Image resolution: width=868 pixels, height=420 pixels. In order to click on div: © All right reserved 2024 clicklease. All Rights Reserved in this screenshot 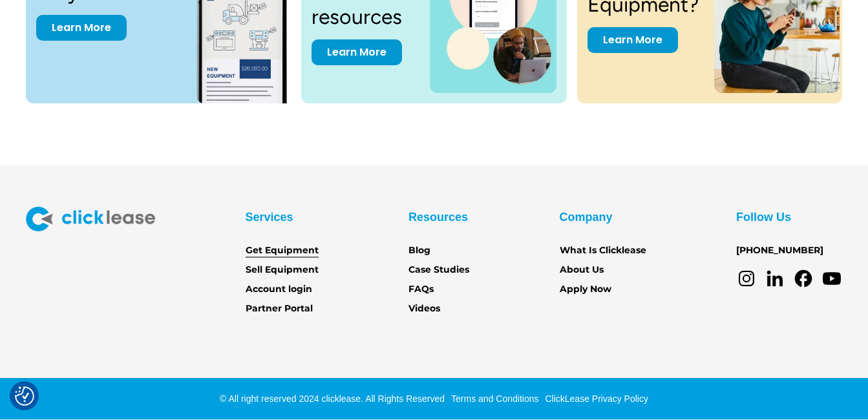, I will do `click(333, 399)`.